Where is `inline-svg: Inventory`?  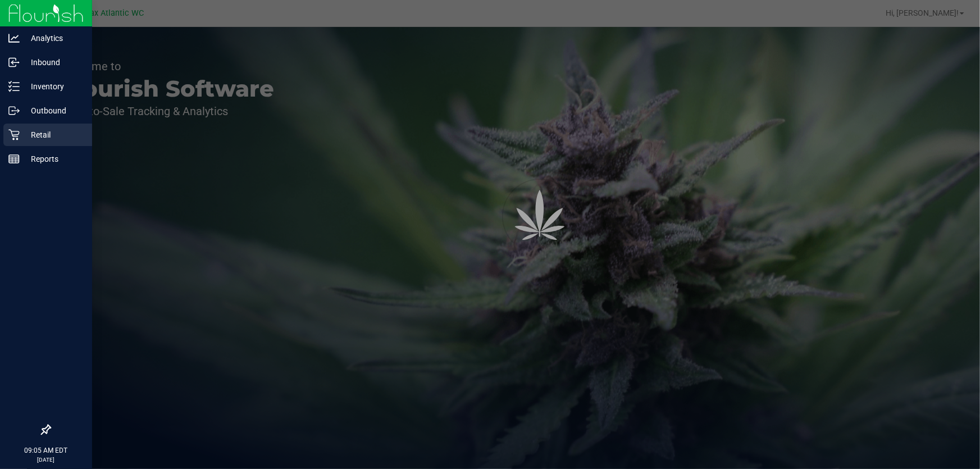 inline-svg: Inventory is located at coordinates (14, 86).